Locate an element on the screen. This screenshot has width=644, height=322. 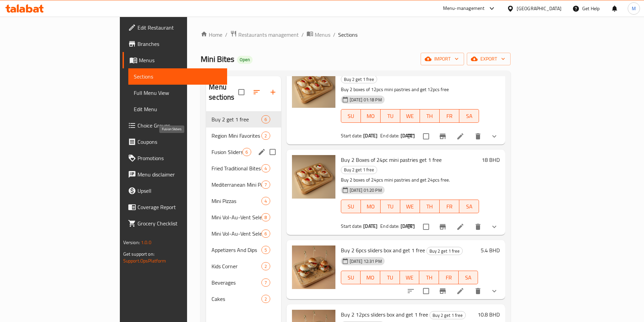
img: Buy 2 6pcs sliders box and get 1 free is located at coordinates (314, 267).